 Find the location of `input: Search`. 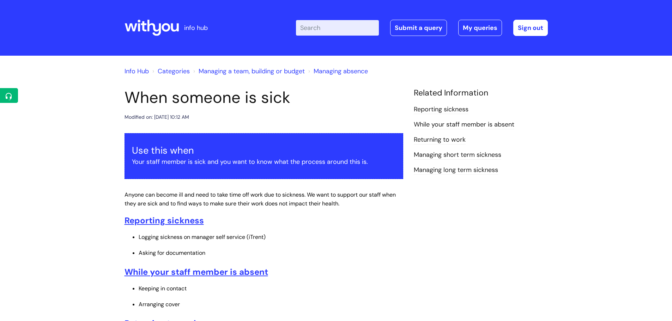

input: Search is located at coordinates (337, 28).